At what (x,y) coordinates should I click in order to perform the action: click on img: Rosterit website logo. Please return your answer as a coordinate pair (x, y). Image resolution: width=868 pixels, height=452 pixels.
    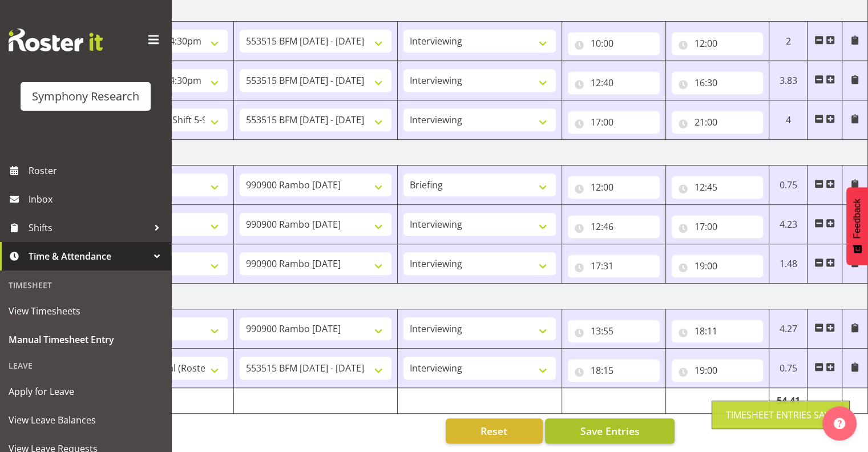
    Looking at the image, I should click on (55, 40).